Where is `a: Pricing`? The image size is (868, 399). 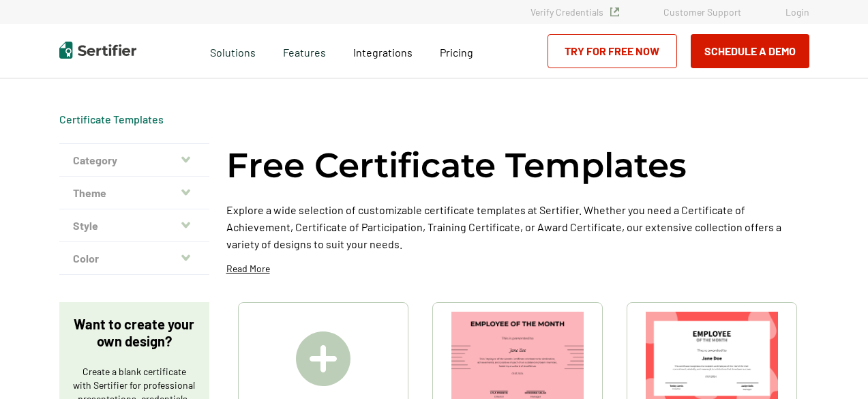 a: Pricing is located at coordinates (456, 50).